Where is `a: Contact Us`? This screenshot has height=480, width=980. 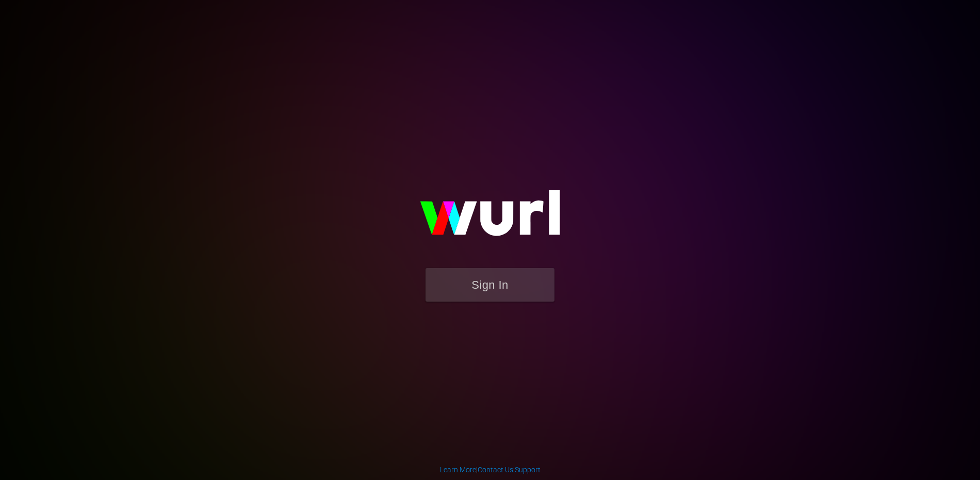 a: Contact Us is located at coordinates (495, 470).